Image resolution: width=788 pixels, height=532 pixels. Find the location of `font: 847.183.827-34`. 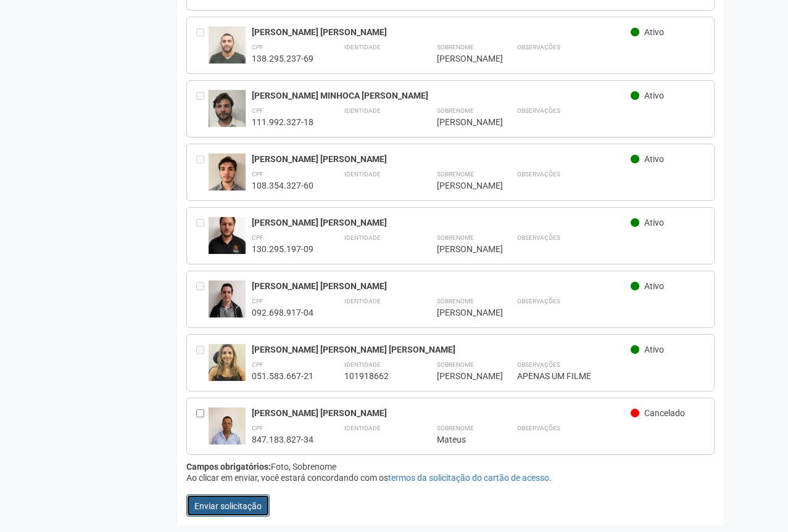

font: 847.183.827-34 is located at coordinates (283, 440).